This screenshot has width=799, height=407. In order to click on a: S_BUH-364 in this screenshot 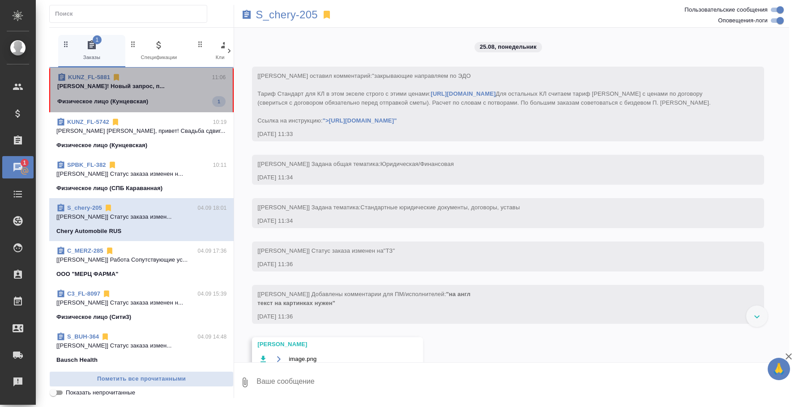, I will do `click(83, 337)`.